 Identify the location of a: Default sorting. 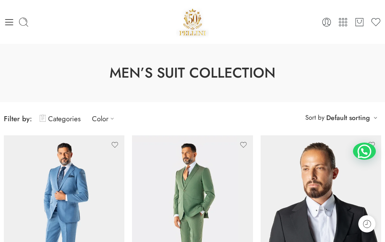
(348, 118).